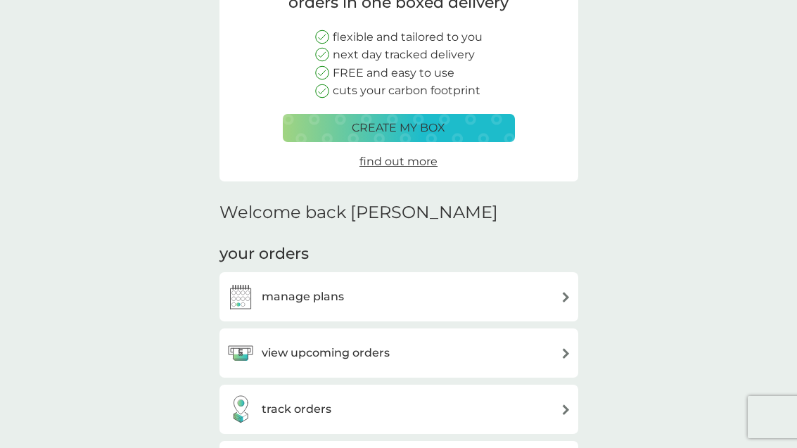 The height and width of the screenshot is (448, 797). I want to click on h3: view upcoming orders, so click(326, 353).